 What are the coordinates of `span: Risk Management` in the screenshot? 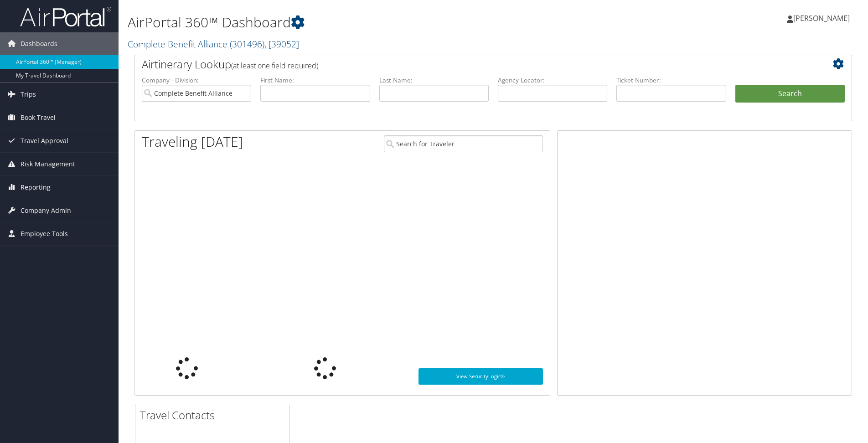 It's located at (48, 165).